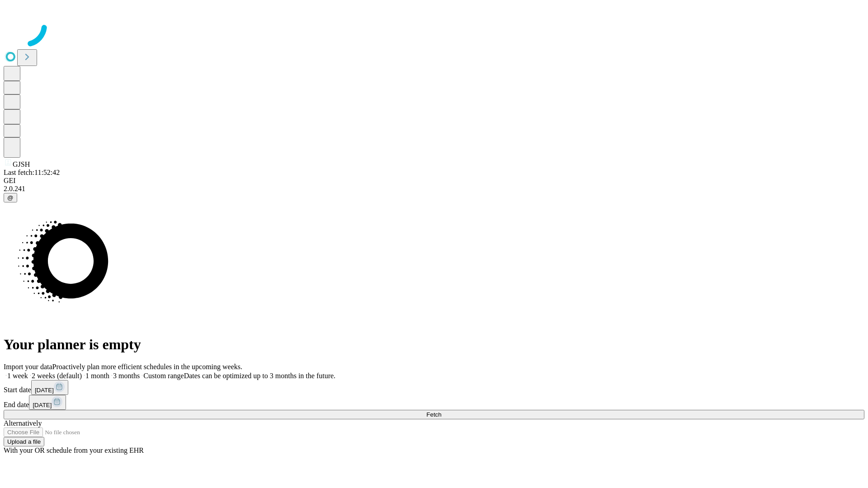 This screenshot has width=868, height=488. I want to click on span: Import your data, so click(28, 366).